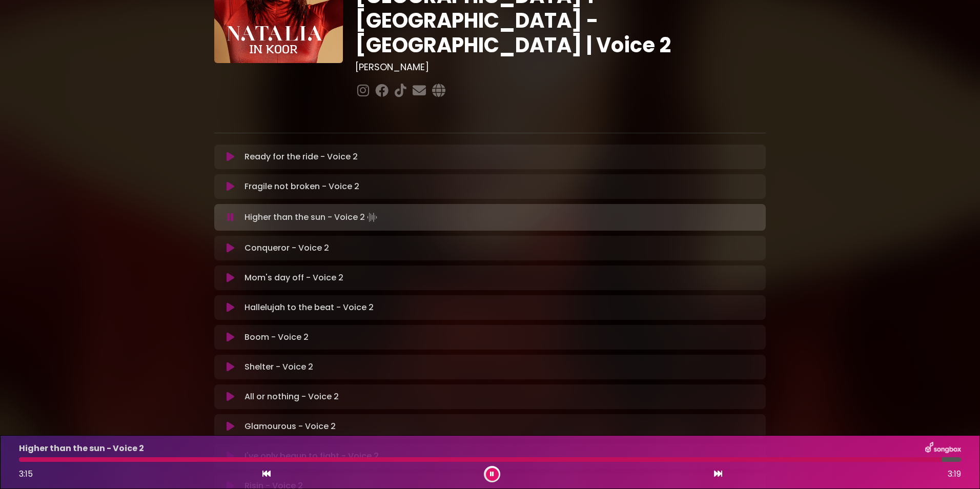 This screenshot has height=489, width=980. I want to click on span: 3:19, so click(954, 474).